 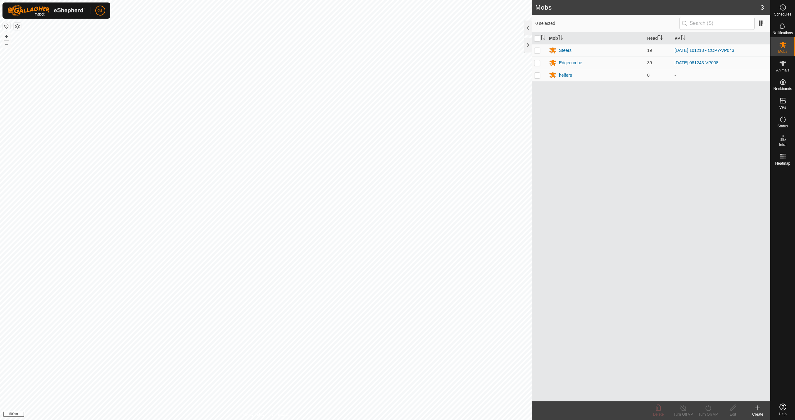 What do you see at coordinates (783, 126) in the screenshot?
I see `span: Status` at bounding box center [783, 126].